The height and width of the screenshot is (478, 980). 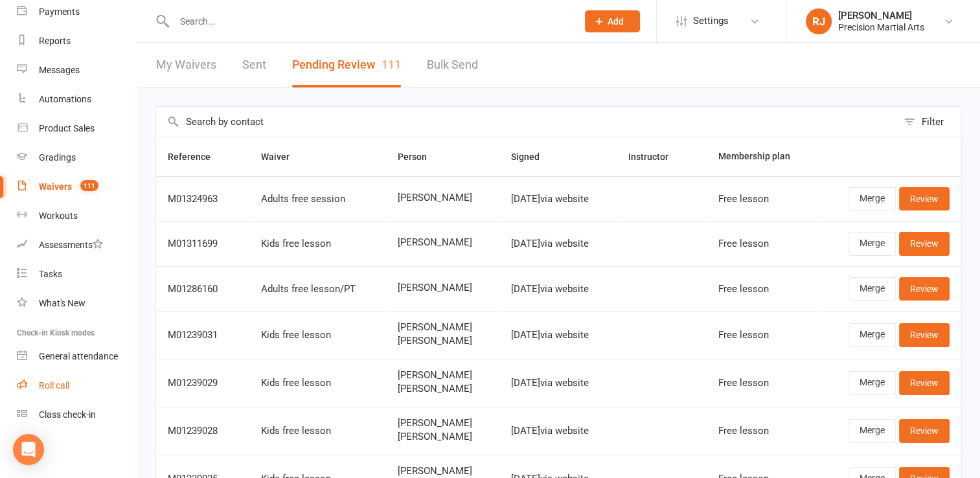 I want to click on span: Waiver, so click(x=282, y=156).